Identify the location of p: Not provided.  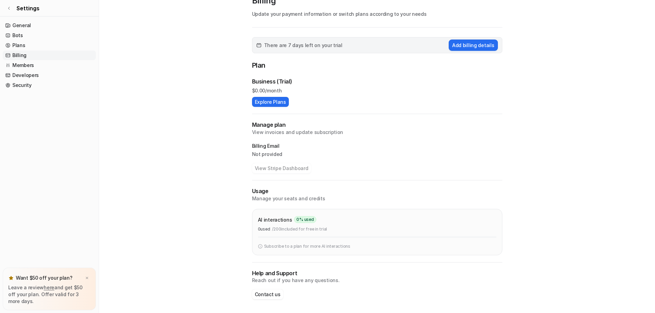
(377, 154).